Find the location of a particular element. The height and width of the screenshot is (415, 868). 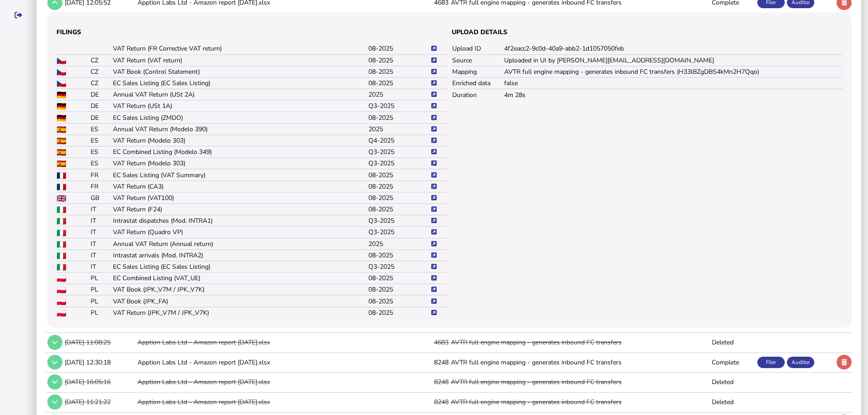

td: AVTR full engine mapping - generates inbound FC transfers (H33lBZgDBS4kMn2H7Qqo) is located at coordinates (673, 72).